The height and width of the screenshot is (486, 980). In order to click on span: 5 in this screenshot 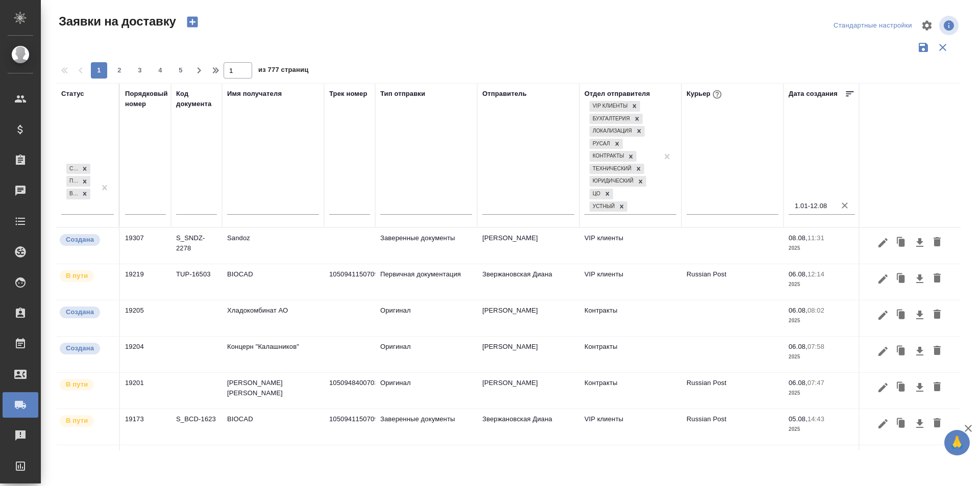, I will do `click(181, 70)`.